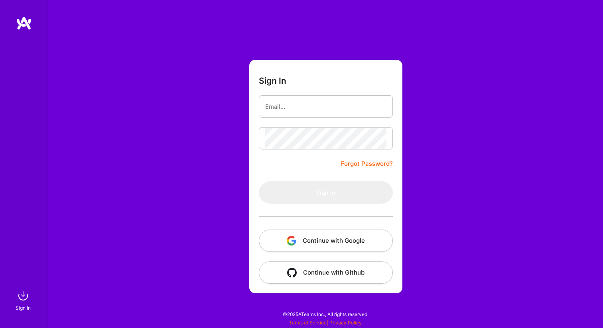 Image resolution: width=603 pixels, height=328 pixels. Describe the element at coordinates (326, 107) in the screenshot. I see `input: Email...` at that location.